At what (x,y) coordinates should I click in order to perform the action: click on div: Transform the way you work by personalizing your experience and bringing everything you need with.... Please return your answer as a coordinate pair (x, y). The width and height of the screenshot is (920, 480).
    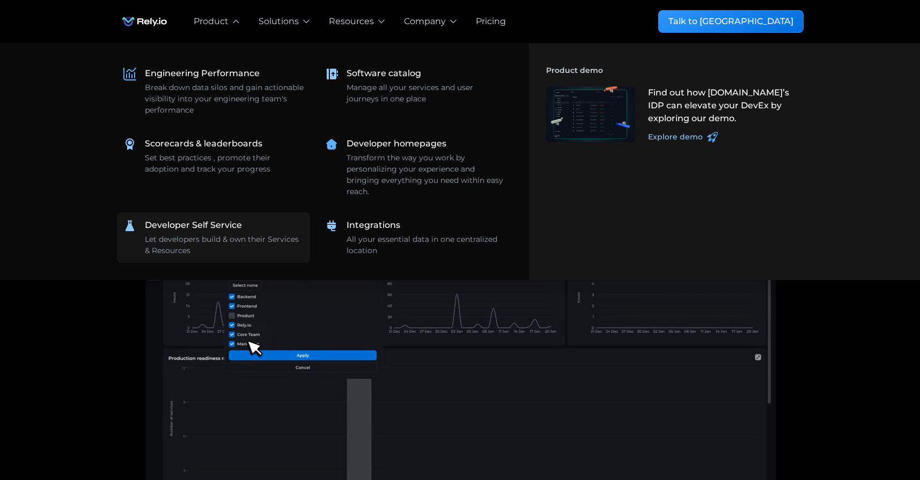
    Looking at the image, I should click on (426, 175).